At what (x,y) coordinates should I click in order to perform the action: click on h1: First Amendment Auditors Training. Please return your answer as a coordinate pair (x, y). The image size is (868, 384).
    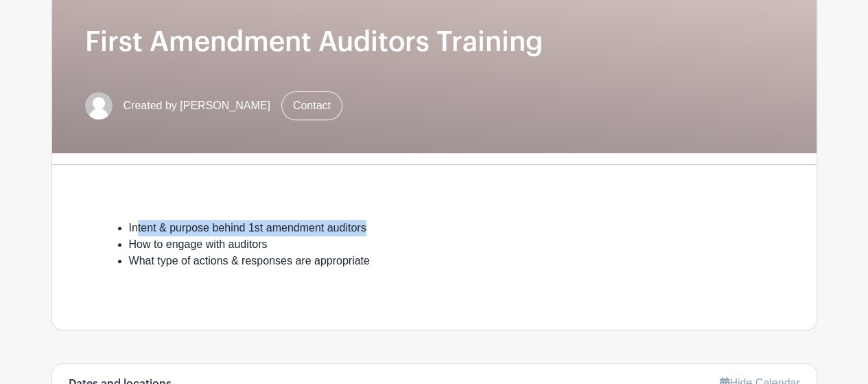
    Looking at the image, I should click on (435, 42).